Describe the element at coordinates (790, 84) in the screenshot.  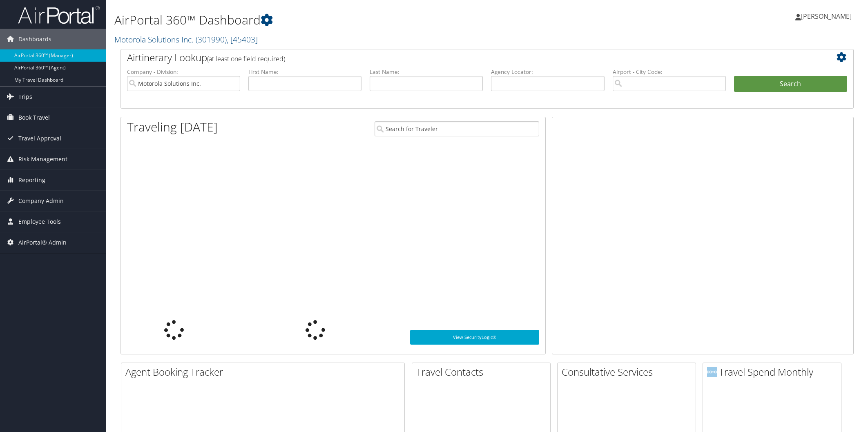
I see `button: Search` at that location.